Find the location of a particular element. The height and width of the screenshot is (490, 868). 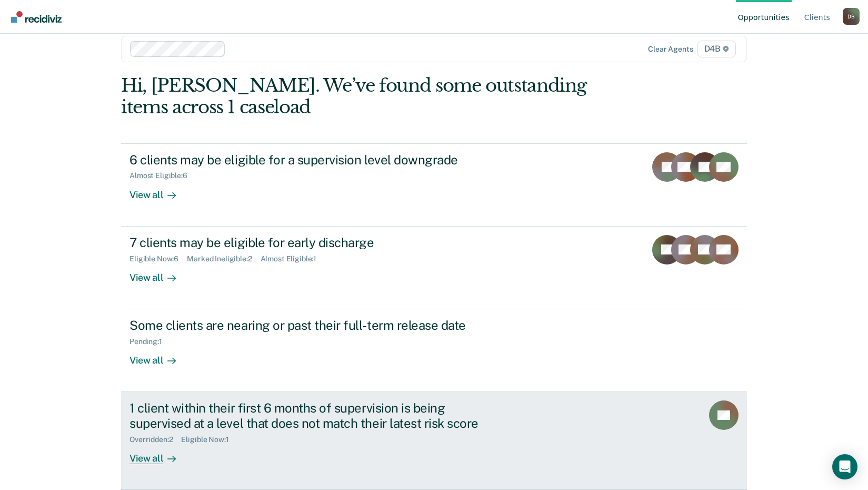

span: D4B is located at coordinates (716, 49).